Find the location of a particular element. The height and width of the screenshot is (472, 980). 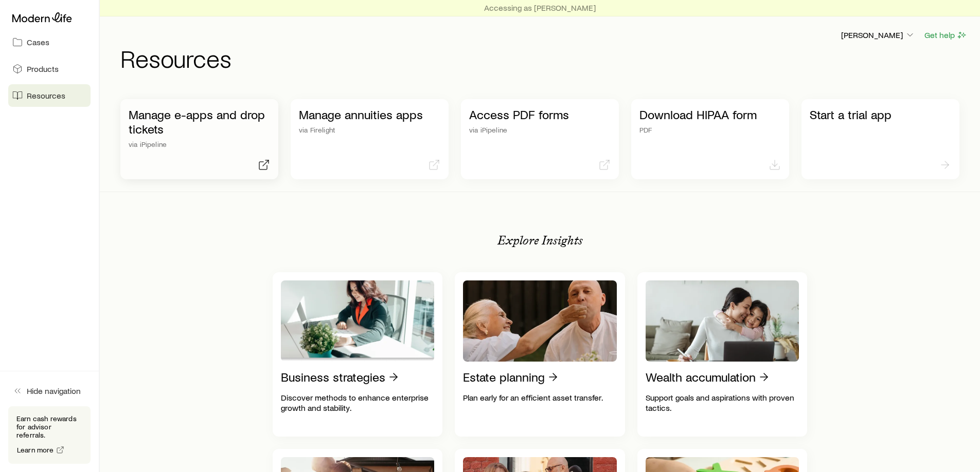

a: Products is located at coordinates (49, 69).